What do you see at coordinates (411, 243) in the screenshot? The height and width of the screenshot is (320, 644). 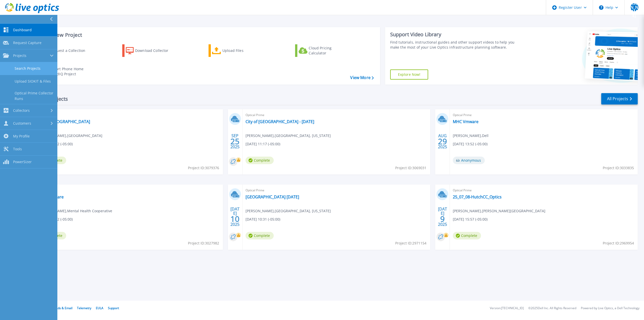 I see `span: Project ID: 2971154` at bounding box center [411, 243].